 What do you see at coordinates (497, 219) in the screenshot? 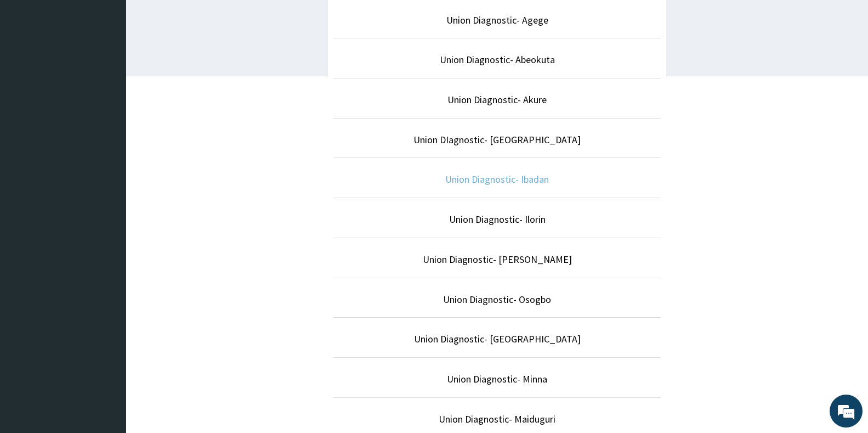
I see `a: Union Diagnostic- Ilorin` at bounding box center [497, 219].